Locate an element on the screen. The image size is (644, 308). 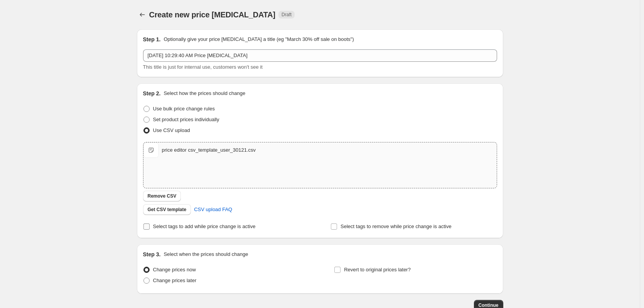
input: 30% off holiday sale is located at coordinates (320, 56).